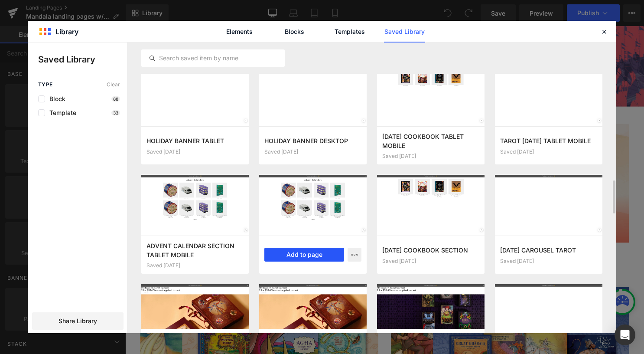 This screenshot has width=644, height=354. I want to click on a: Elements, so click(240, 32).